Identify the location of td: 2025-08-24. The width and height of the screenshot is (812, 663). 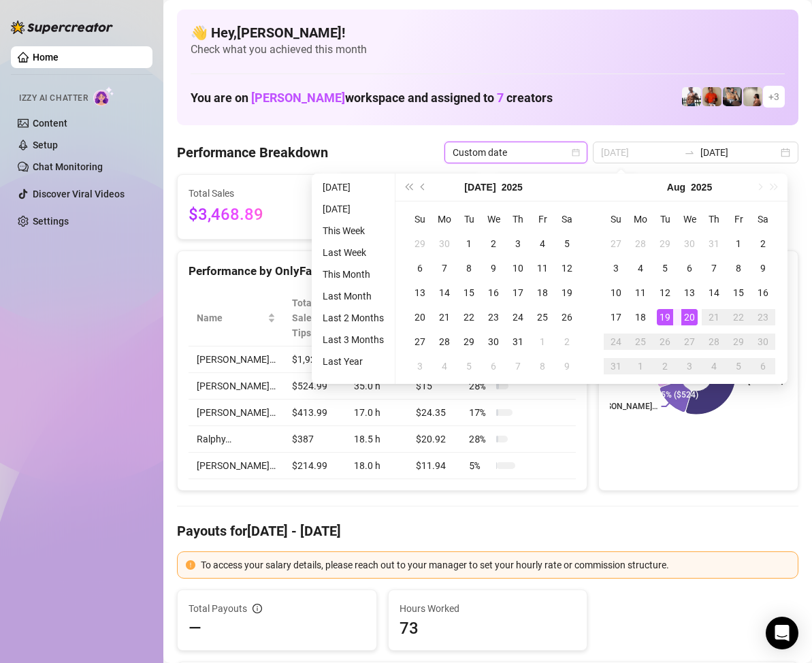
(616, 342).